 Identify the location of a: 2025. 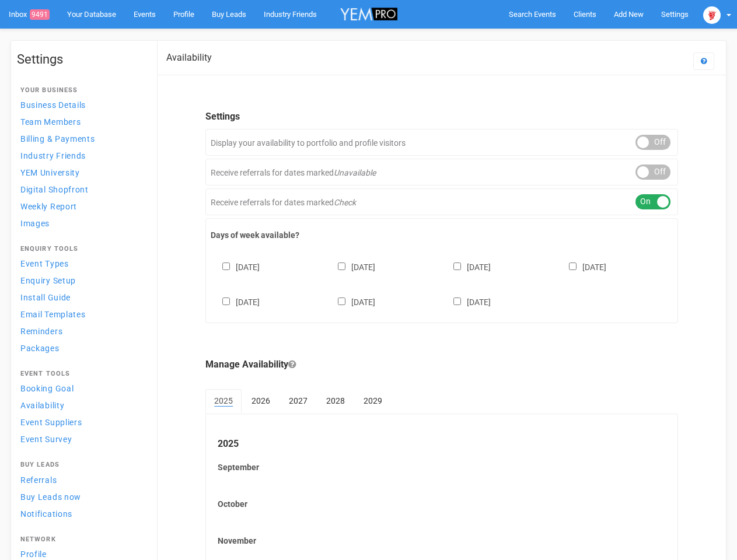
(223, 402).